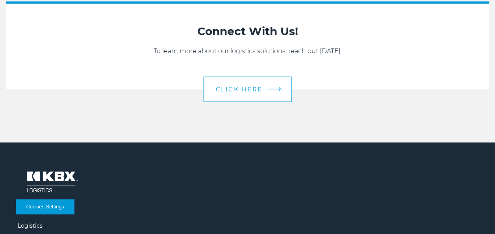 The width and height of the screenshot is (495, 234). What do you see at coordinates (239, 89) in the screenshot?
I see `span: CLICK HERE` at bounding box center [239, 89].